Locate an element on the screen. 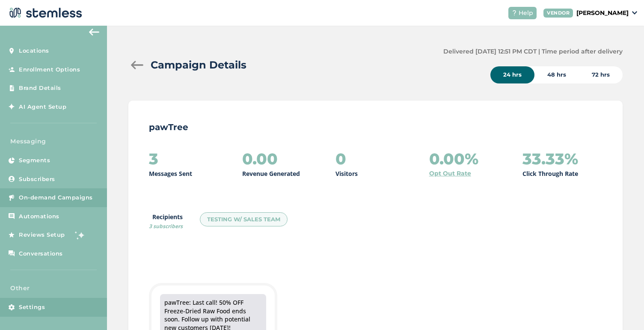 The height and width of the screenshot is (330, 644). span: On-demand Campaigns is located at coordinates (56, 197).